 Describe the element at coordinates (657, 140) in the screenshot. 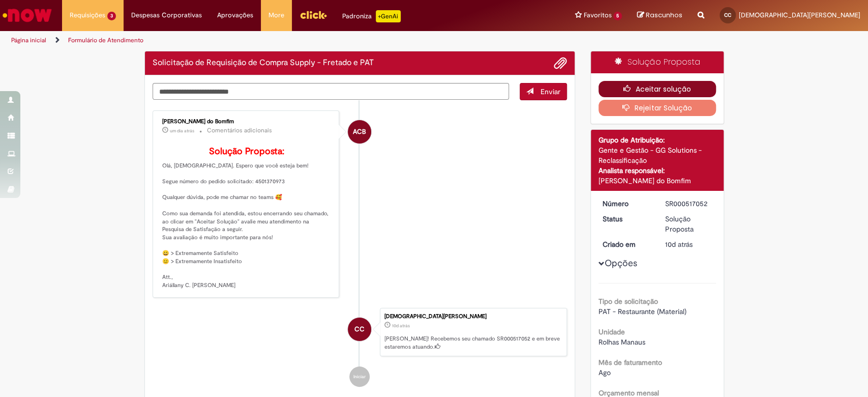

I see `div: Grupo de Atribuição:` at that location.